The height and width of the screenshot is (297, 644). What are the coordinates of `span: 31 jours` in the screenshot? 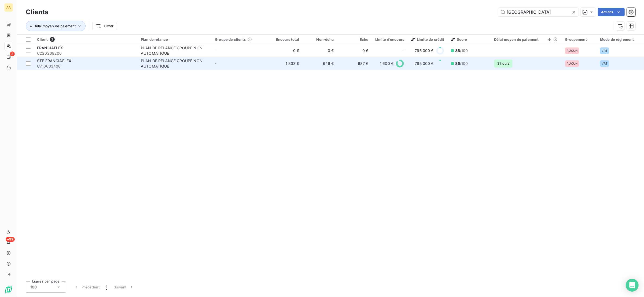 It's located at (503, 64).